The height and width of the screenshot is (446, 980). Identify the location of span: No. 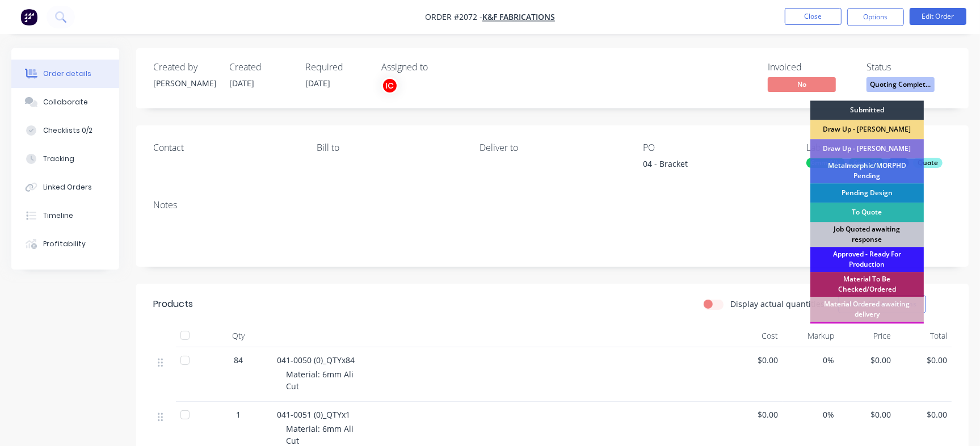
(802, 84).